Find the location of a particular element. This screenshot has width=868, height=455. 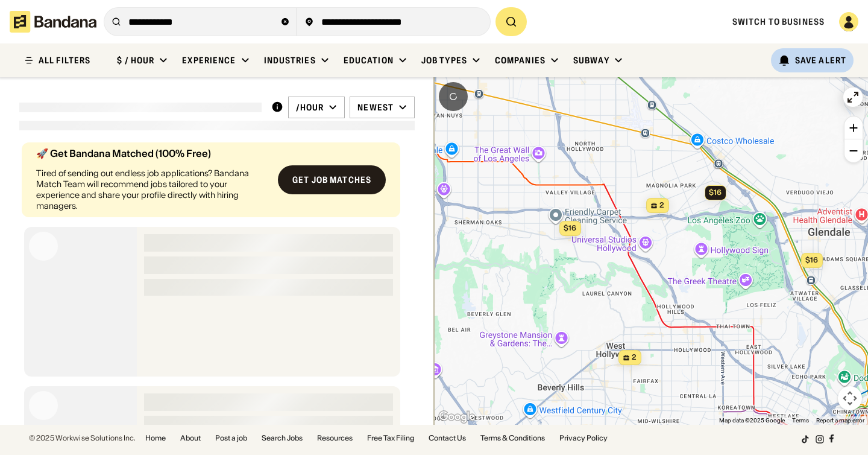

a: Terms (opens in new tab) is located at coordinates (801, 420).